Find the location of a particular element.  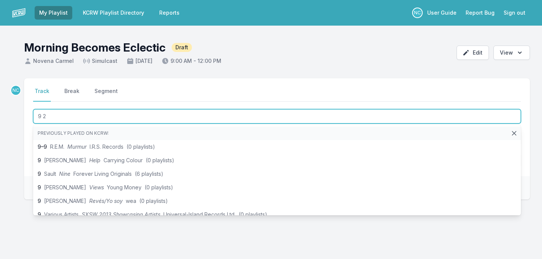

span: Sault is located at coordinates (50, 173).